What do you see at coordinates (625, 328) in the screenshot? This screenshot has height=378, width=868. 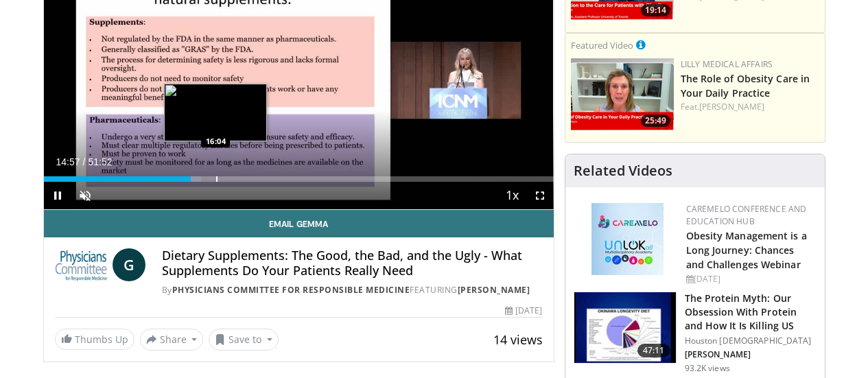 I see `img: b7b8b05e-5021-418b-a89a-60a270e7cf82.150x105_q85_crop-smart_upscale.jpg` at bounding box center [625, 328].